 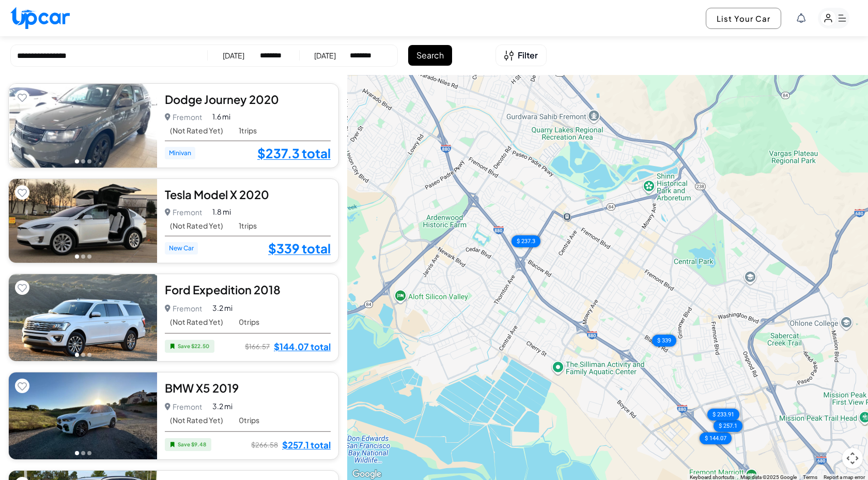 I want to click on a: $339 total, so click(x=299, y=248).